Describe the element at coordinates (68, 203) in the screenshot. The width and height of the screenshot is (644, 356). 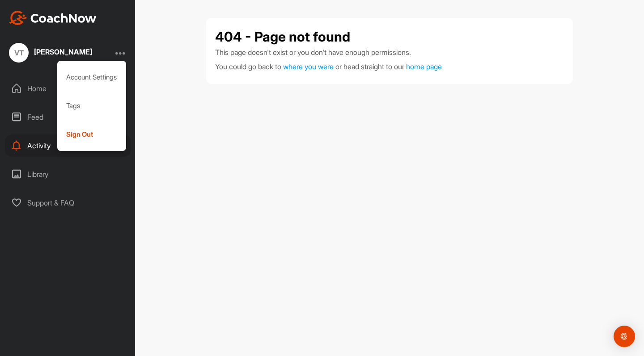
I see `div: Support & FAQ` at that location.